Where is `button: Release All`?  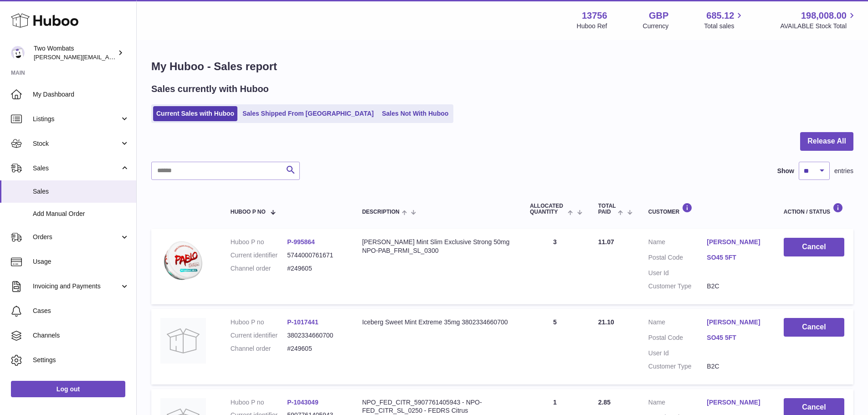
button: Release All is located at coordinates (827, 141).